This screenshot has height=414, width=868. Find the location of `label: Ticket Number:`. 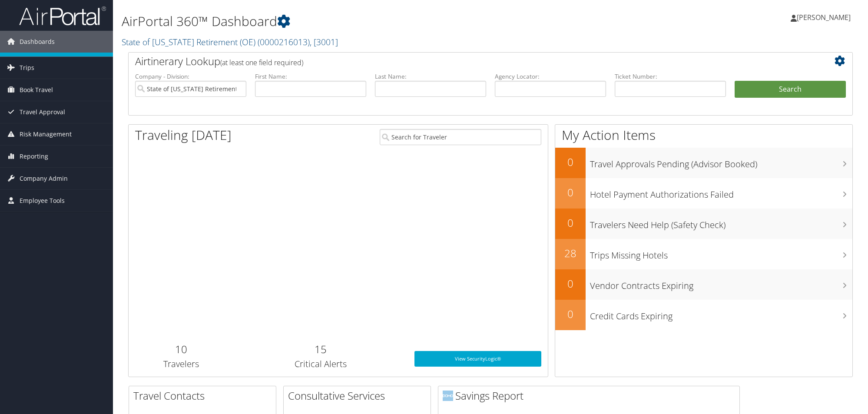

label: Ticket Number: is located at coordinates (670, 77).